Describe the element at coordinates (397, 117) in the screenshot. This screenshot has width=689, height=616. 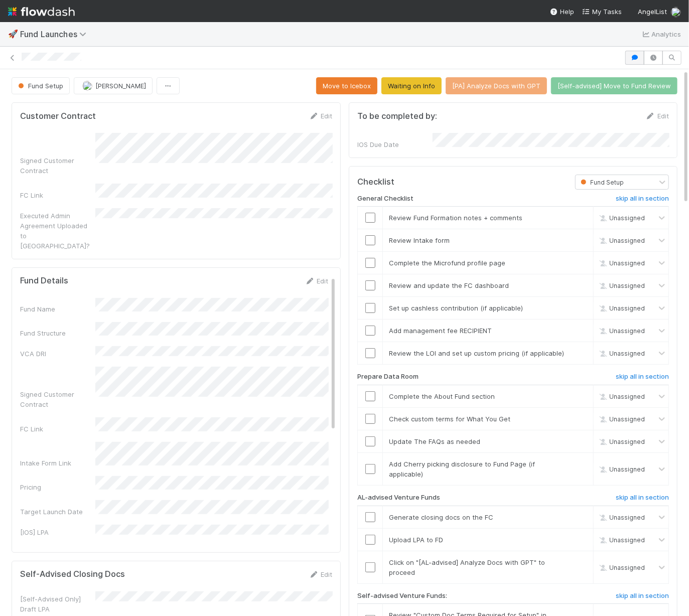
I see `h5: To be completed by:` at that location.